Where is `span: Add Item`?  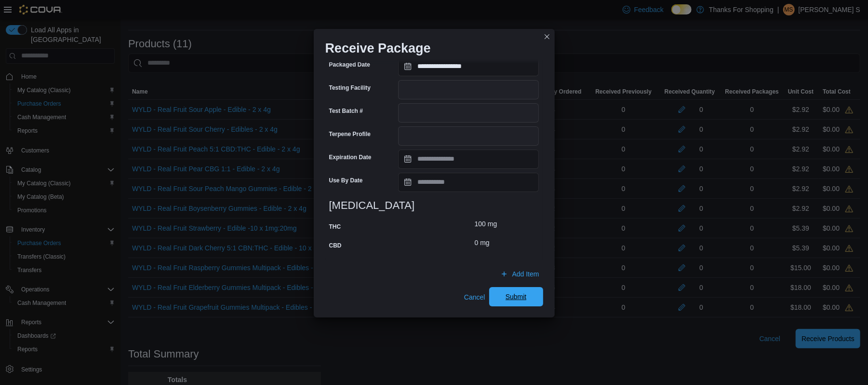
span: Add Item is located at coordinates (525, 274).